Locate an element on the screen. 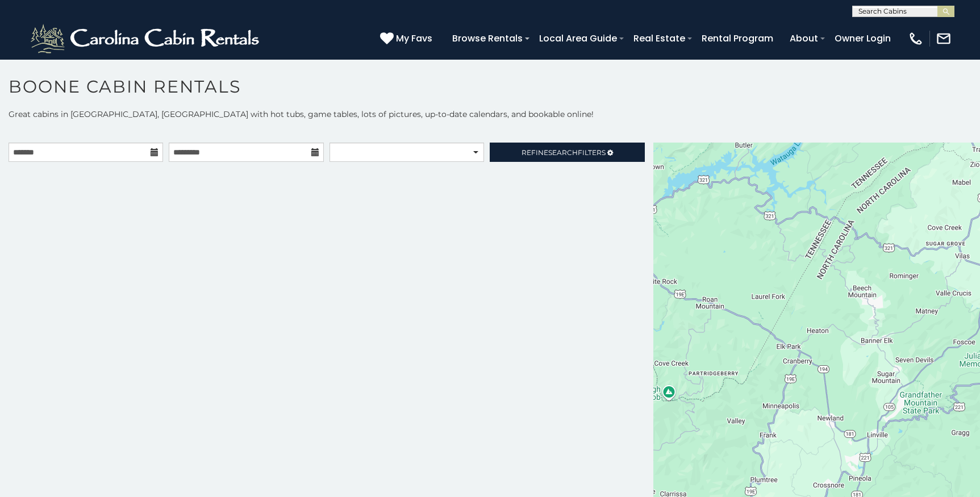  a: RefineSearchFilters is located at coordinates (567, 152).